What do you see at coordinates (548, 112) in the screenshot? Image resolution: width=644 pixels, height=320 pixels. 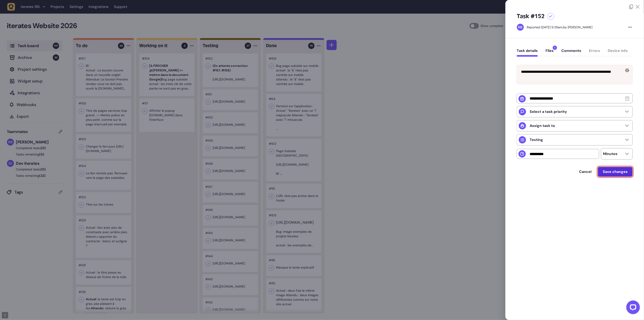 I see `p: Select a task priority` at bounding box center [548, 112].